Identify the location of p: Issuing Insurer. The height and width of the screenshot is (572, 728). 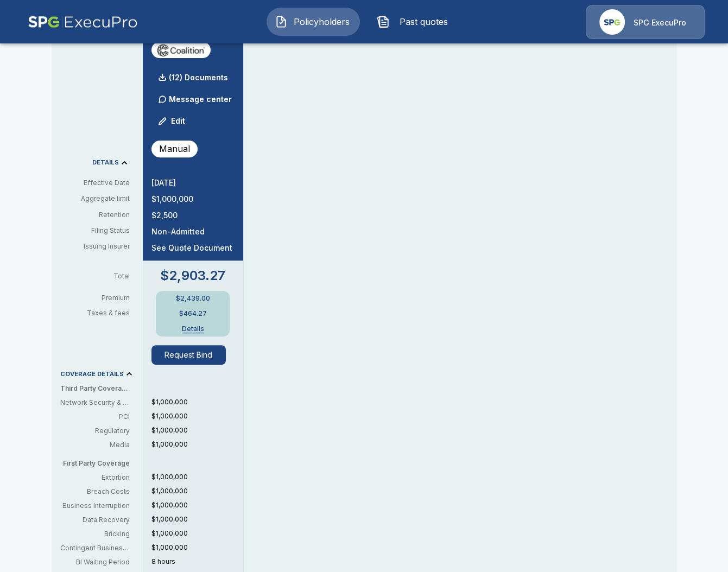
(95, 246).